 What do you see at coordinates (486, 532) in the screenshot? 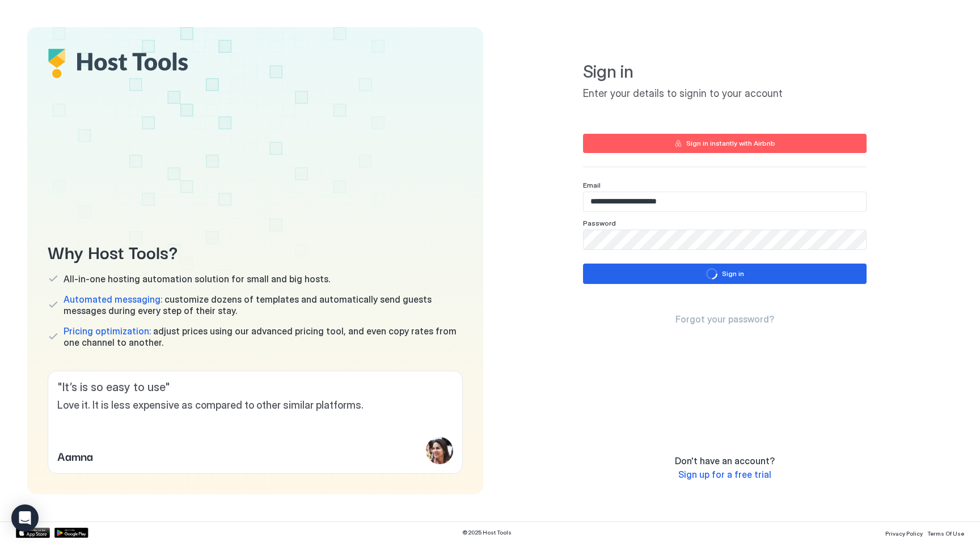
I see `span: © 2025 Host Tools` at bounding box center [486, 532].